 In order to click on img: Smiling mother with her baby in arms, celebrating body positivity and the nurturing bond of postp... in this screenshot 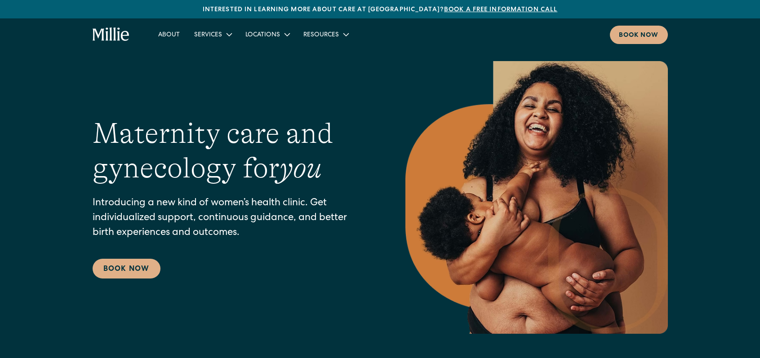, I will do `click(536, 197)`.